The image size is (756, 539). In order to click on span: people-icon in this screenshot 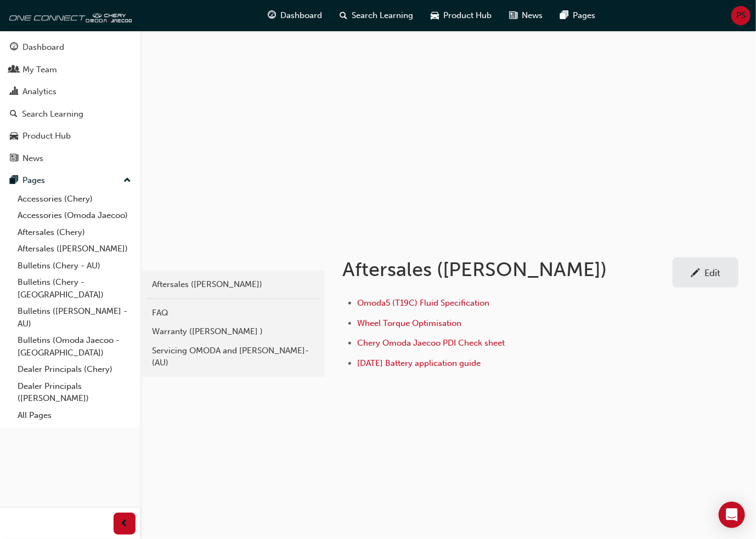, I will do `click(13, 70)`.